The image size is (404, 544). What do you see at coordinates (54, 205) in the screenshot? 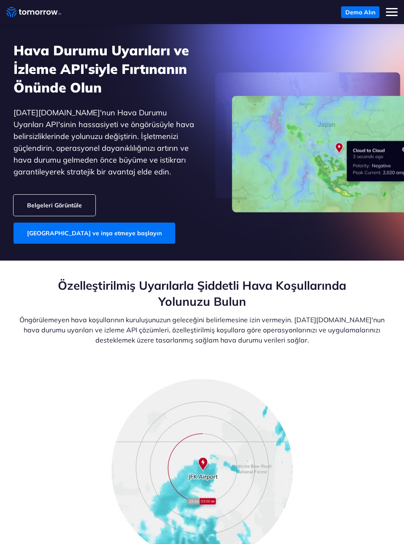
I see `a: Belgeleri Görüntüle` at bounding box center [54, 205].